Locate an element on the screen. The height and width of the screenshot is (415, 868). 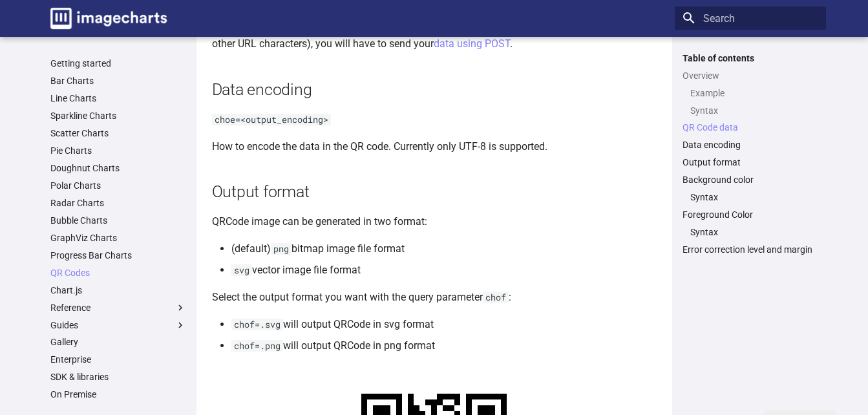
a: Bar Charts is located at coordinates (118, 81).